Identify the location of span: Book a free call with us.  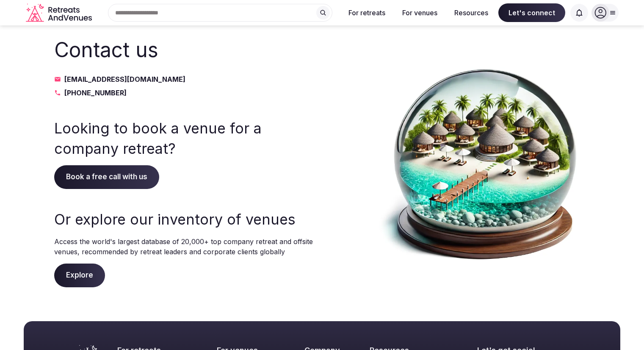
(107, 177).